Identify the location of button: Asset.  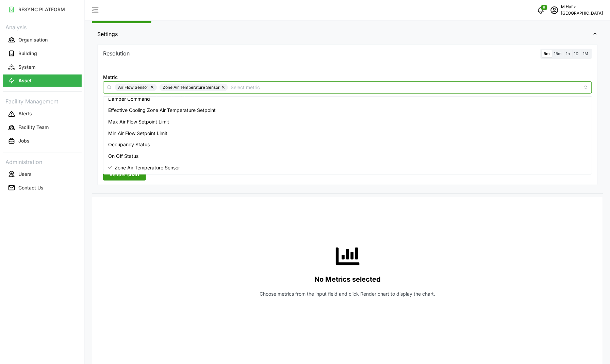
(42, 81).